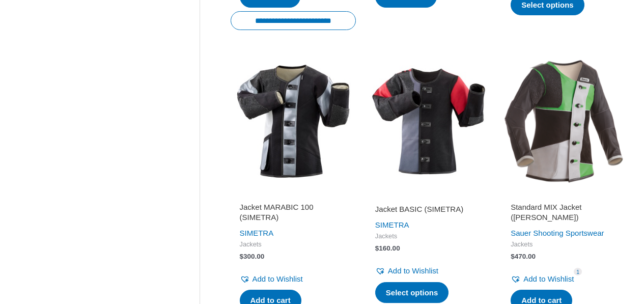 This screenshot has height=304, width=644. Describe the element at coordinates (412, 292) in the screenshot. I see `a: Select options for “Jacket BASIC (SIMETRA)”` at that location.